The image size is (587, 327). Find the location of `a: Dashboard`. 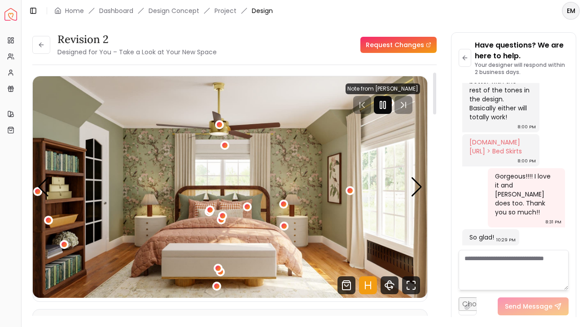

a: Dashboard is located at coordinates (116, 11).